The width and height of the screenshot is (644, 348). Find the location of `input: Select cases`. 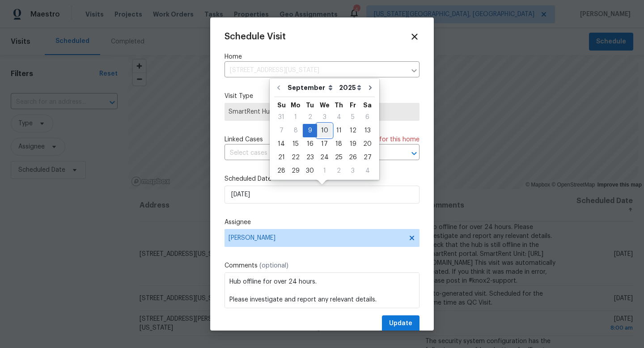

input: Select cases is located at coordinates (309, 153).